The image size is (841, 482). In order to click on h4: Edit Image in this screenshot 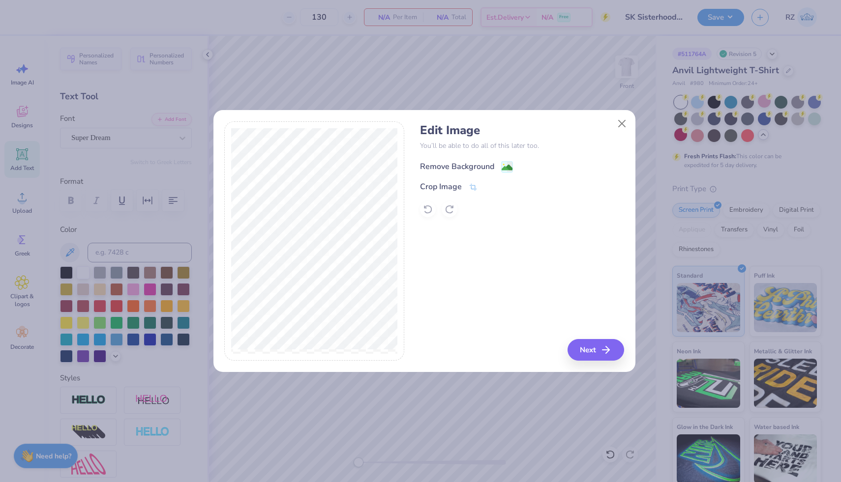, I will do `click(522, 130)`.